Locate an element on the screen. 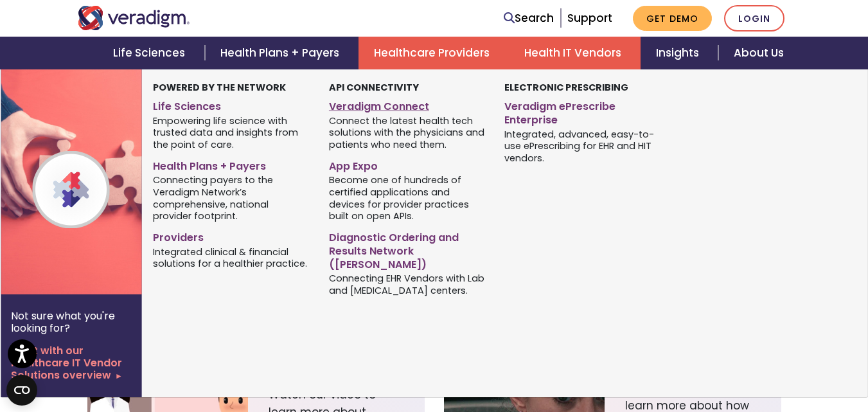 This screenshot has height=412, width=868. a: Providers is located at coordinates (230, 235).